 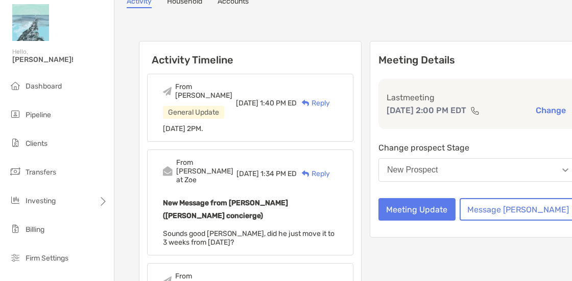 What do you see at coordinates (15, 85) in the screenshot?
I see `img: dashboard icon` at bounding box center [15, 85].